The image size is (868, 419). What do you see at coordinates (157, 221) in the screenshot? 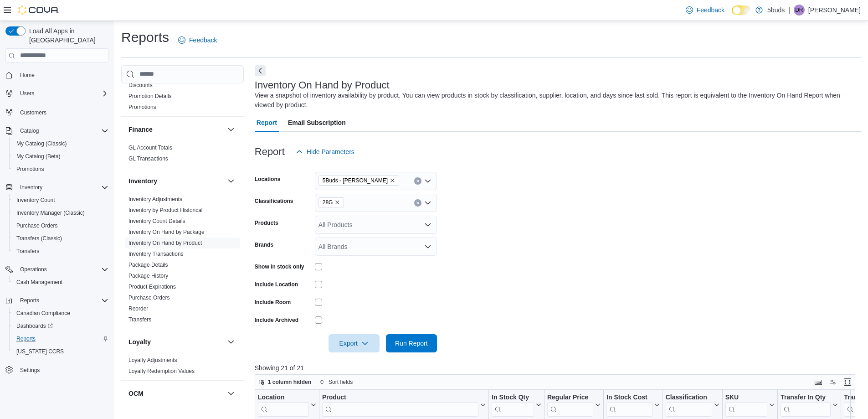
I see `a: Inventory Count Details` at bounding box center [157, 221].